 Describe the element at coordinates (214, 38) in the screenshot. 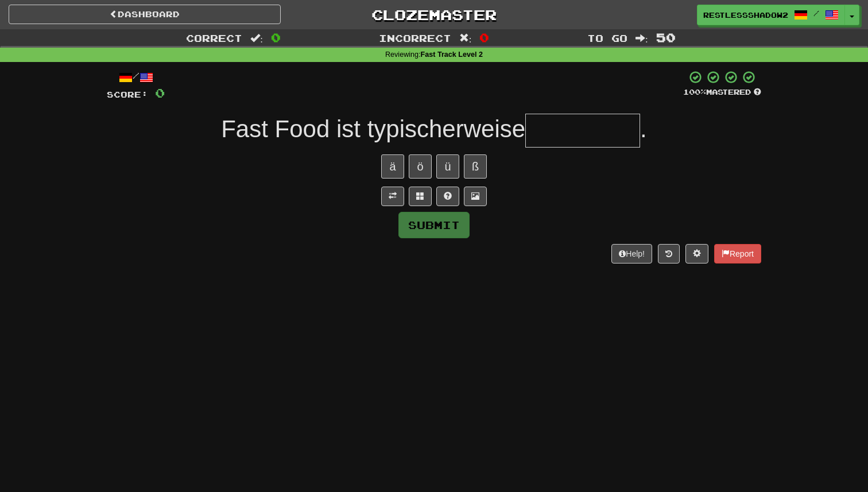

I see `span: Correct` at that location.